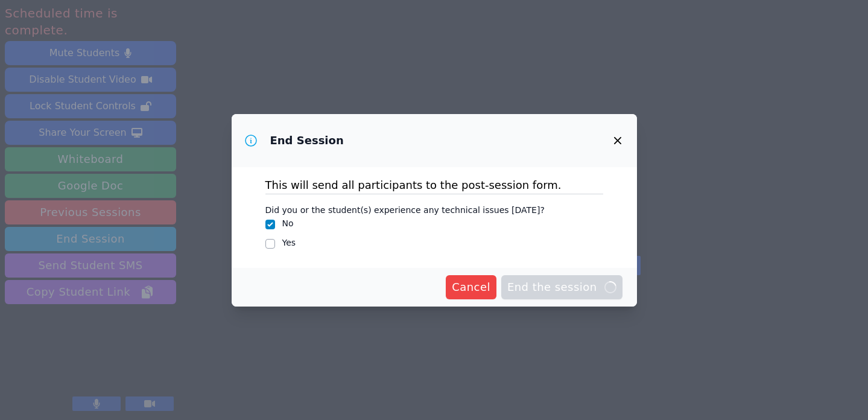  Describe the element at coordinates (434, 185) in the screenshot. I see `p: This will send all participants to the post-session form.` at that location.